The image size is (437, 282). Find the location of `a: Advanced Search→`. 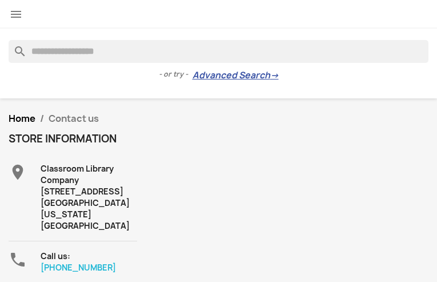

a: Advanced Search→ is located at coordinates (235, 75).